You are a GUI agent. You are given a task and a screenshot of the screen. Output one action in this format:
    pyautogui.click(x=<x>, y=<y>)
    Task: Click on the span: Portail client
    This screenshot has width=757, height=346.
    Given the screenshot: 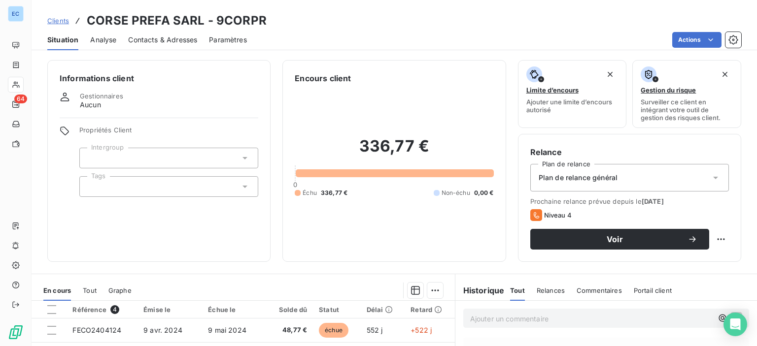 What is the action you would take?
    pyautogui.click(x=653, y=291)
    